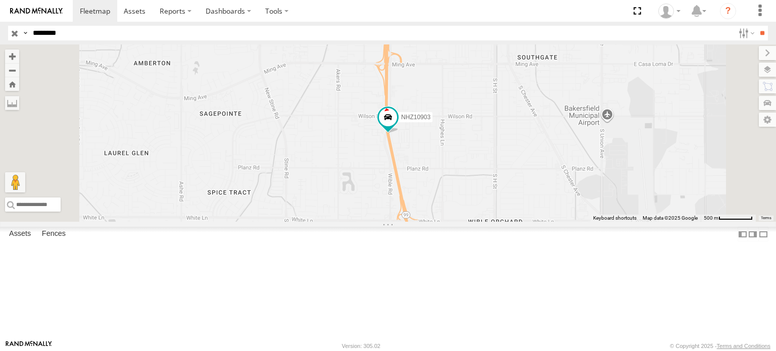 The height and width of the screenshot is (351, 776). Describe the element at coordinates (54, 234) in the screenshot. I see `label: Fences` at that location.